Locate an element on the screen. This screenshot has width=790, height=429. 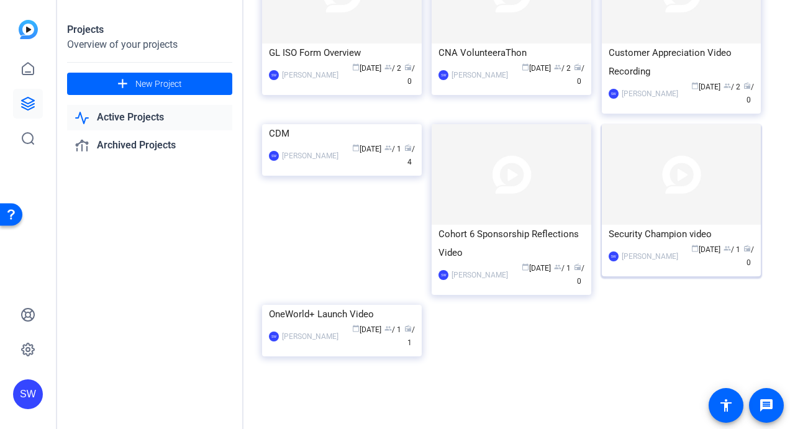
div: OneWorld+ Launch Video is located at coordinates (341, 314).